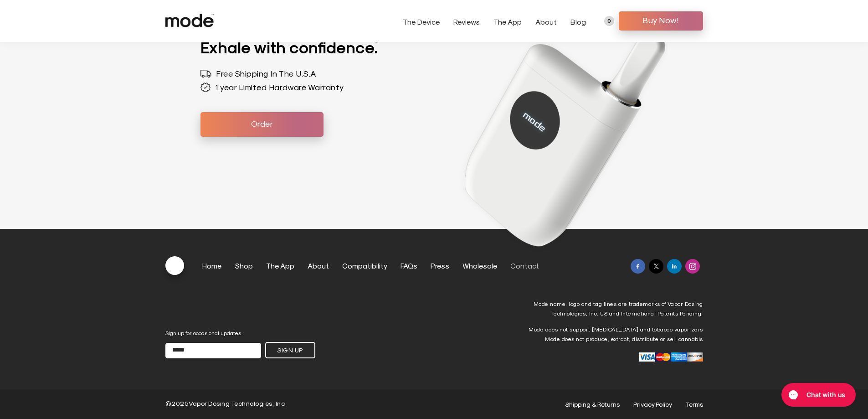 The height and width of the screenshot is (419, 868). Describe the element at coordinates (262, 124) in the screenshot. I see `a: Order` at that location.